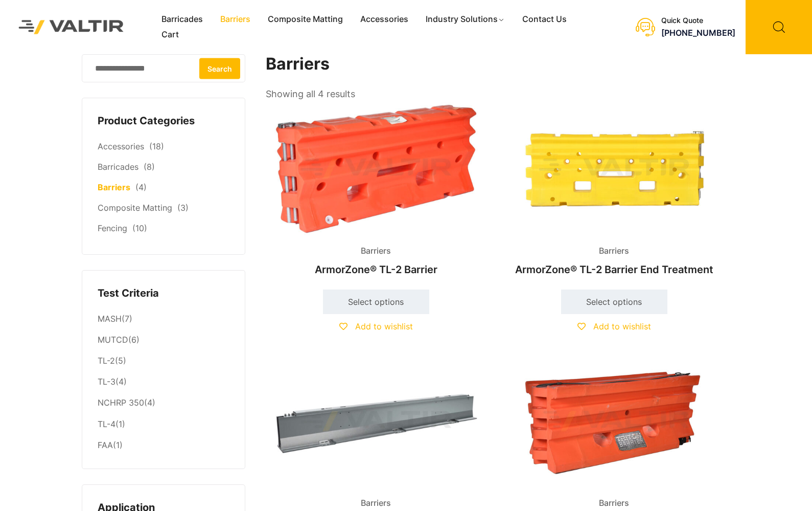  Describe the element at coordinates (106, 381) in the screenshot. I see `a: TL-3` at that location.